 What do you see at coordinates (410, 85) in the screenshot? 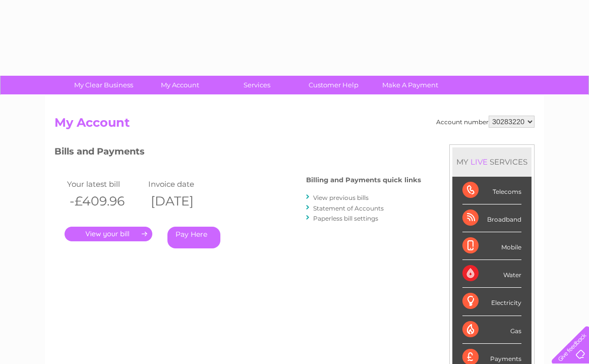
I see `a: Make A Payment` at bounding box center [410, 85].